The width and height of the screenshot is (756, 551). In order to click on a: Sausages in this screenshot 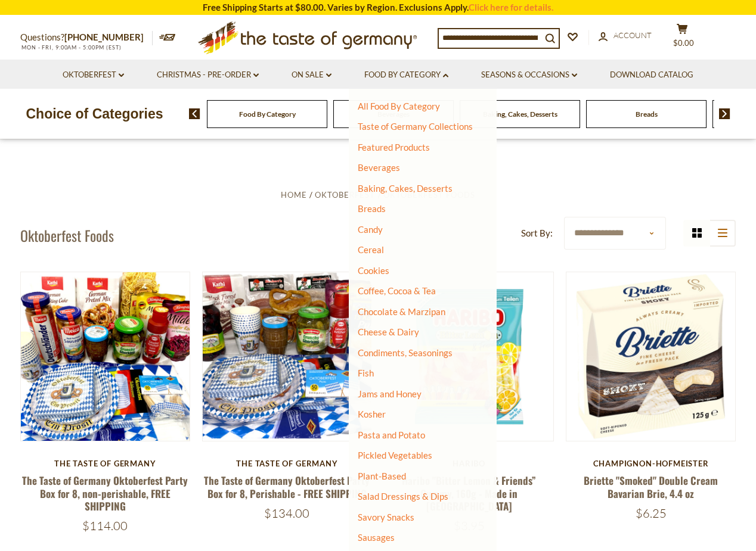, I will do `click(376, 538)`.